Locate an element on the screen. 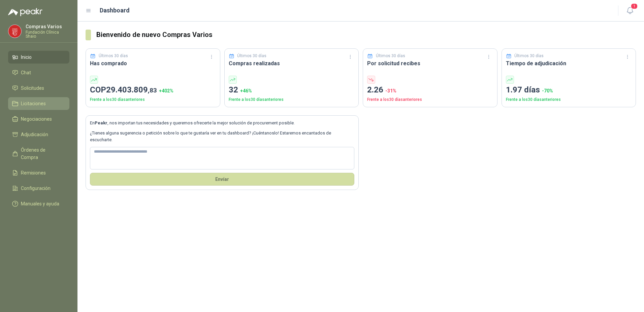  a: Manuales y ayuda is located at coordinates (39, 204).